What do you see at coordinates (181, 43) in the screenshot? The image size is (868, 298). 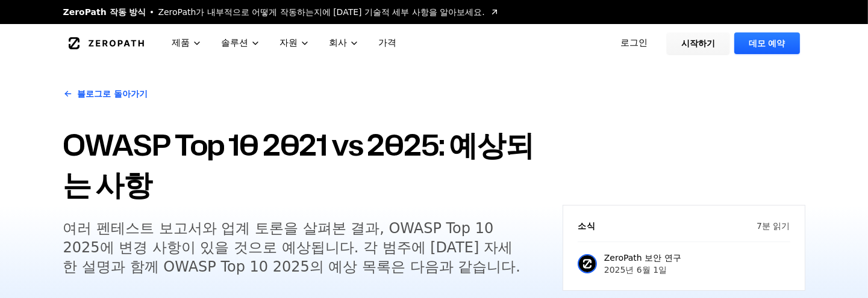 I see `font: 제품` at bounding box center [181, 43].